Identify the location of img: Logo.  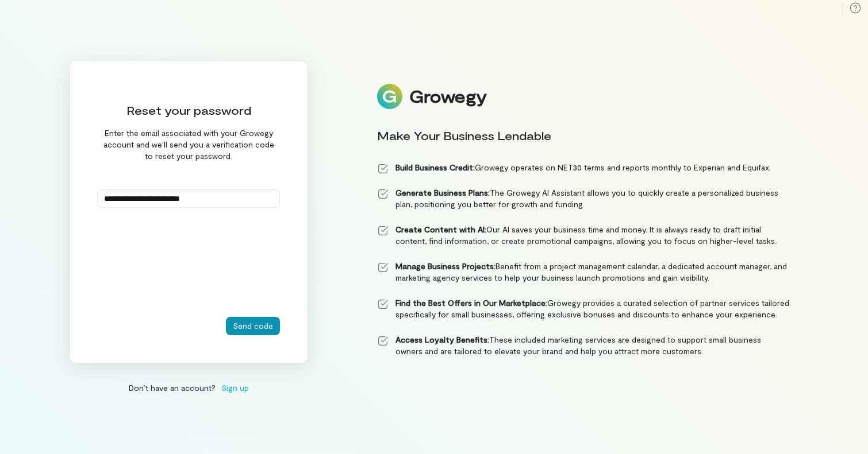
(390, 96).